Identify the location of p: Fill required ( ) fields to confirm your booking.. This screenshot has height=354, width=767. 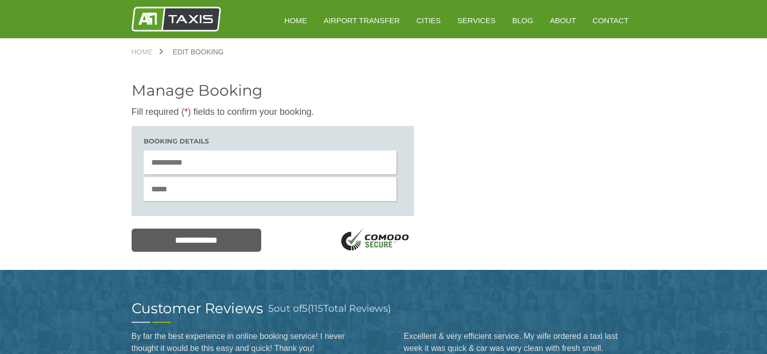
(273, 112).